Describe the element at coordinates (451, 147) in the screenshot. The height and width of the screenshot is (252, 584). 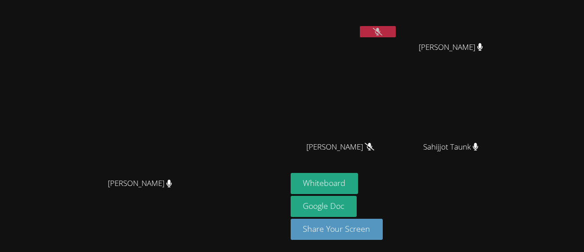
I see `span: Sahijjot Taunk` at that location.